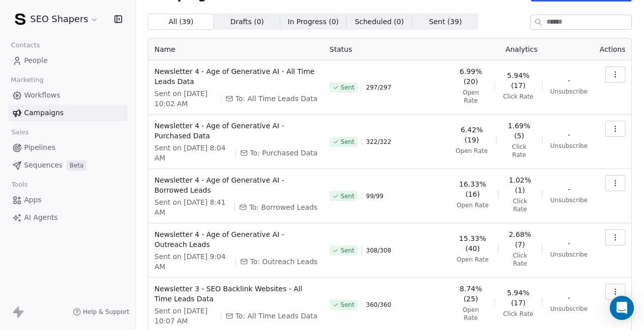 The height and width of the screenshot is (330, 644). Describe the element at coordinates (68, 165) in the screenshot. I see `a: SequencesBeta` at that location.